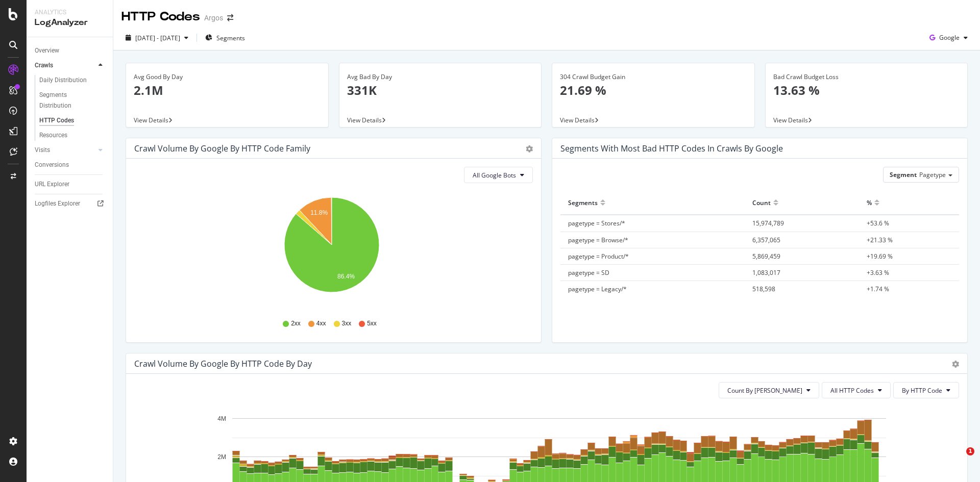 The height and width of the screenshot is (482, 980). Describe the element at coordinates (72, 120) in the screenshot. I see `a: HTTP Codes` at that location.